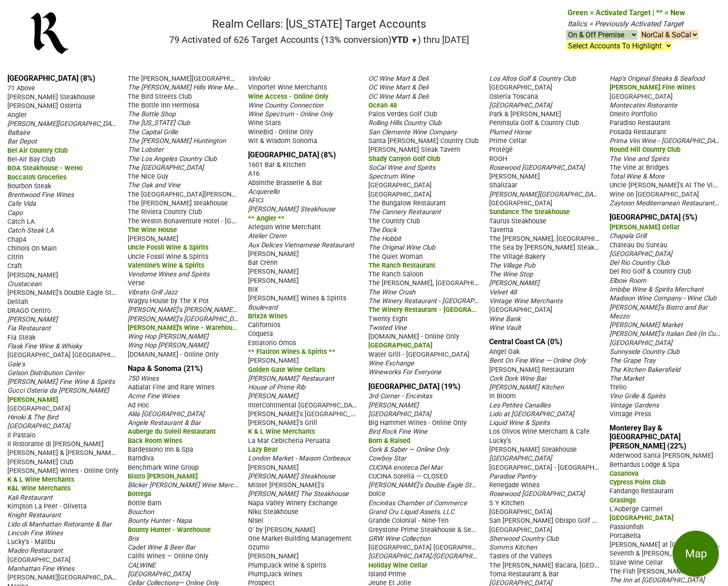 The image size is (728, 586). I want to click on span: Ad Hoc, so click(139, 405).